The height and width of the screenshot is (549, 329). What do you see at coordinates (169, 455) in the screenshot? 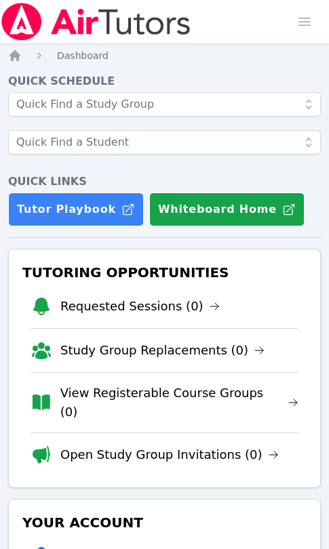
I see `a: Open Study Group Invitations (0)` at bounding box center [169, 455].